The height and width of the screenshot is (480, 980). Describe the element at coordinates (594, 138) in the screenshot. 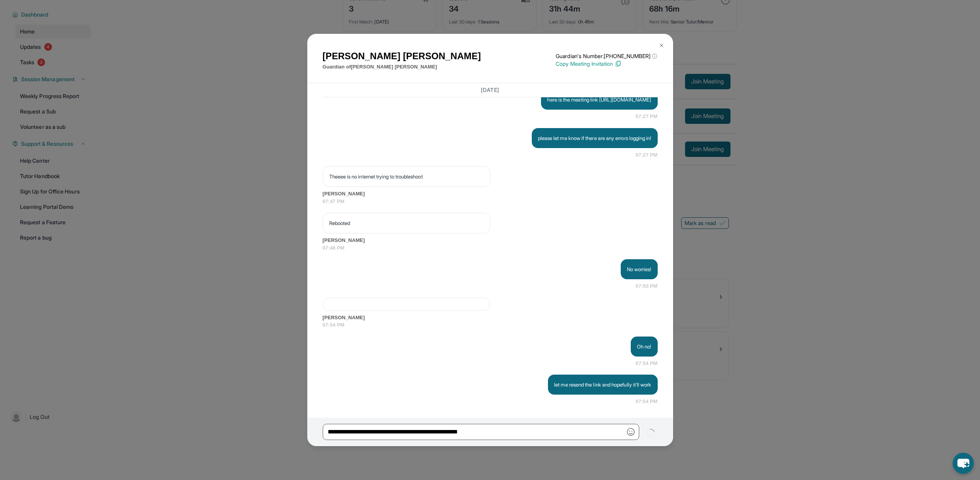

I see `p: please let me know if there are any errors logging in!` at that location.